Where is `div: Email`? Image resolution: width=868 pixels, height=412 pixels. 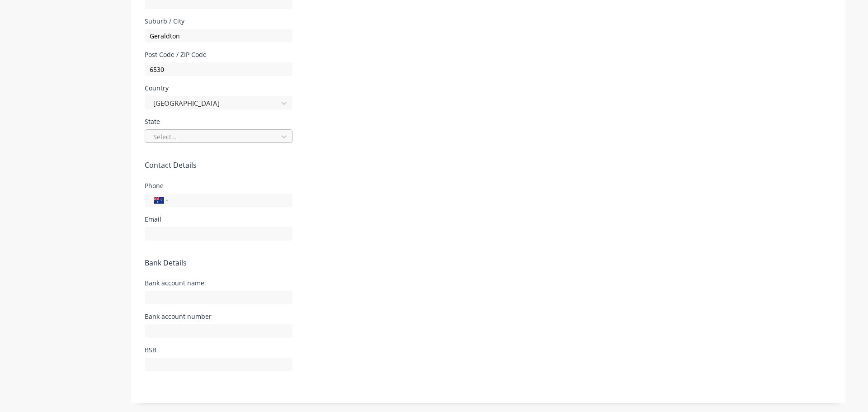
div: Email is located at coordinates (218, 219).